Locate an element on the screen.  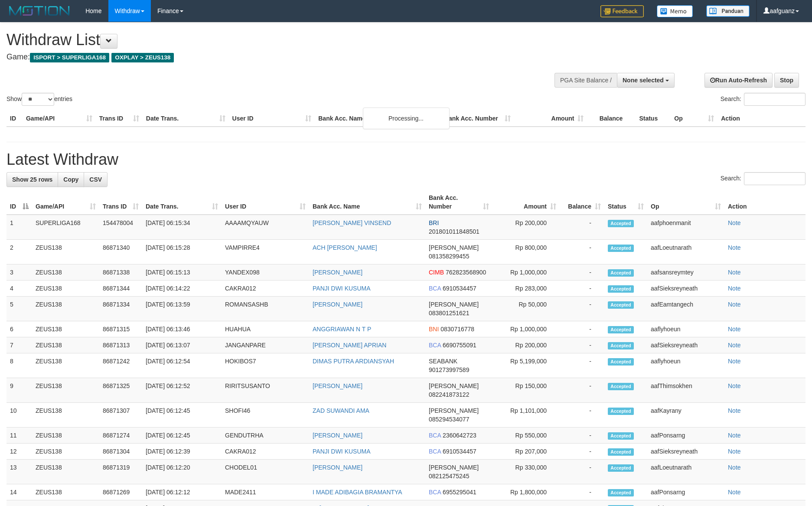
td: aafphoenmanit is located at coordinates (686, 227).